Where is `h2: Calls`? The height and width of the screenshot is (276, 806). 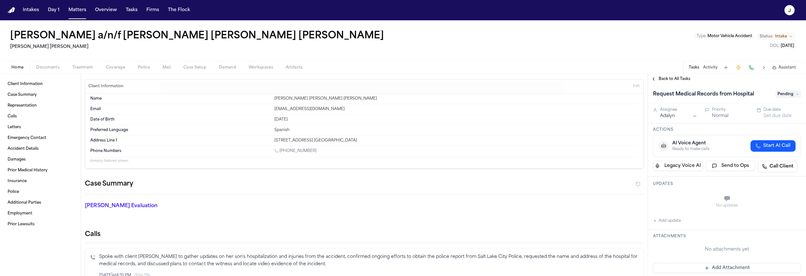
h2: Calls is located at coordinates (365, 234).